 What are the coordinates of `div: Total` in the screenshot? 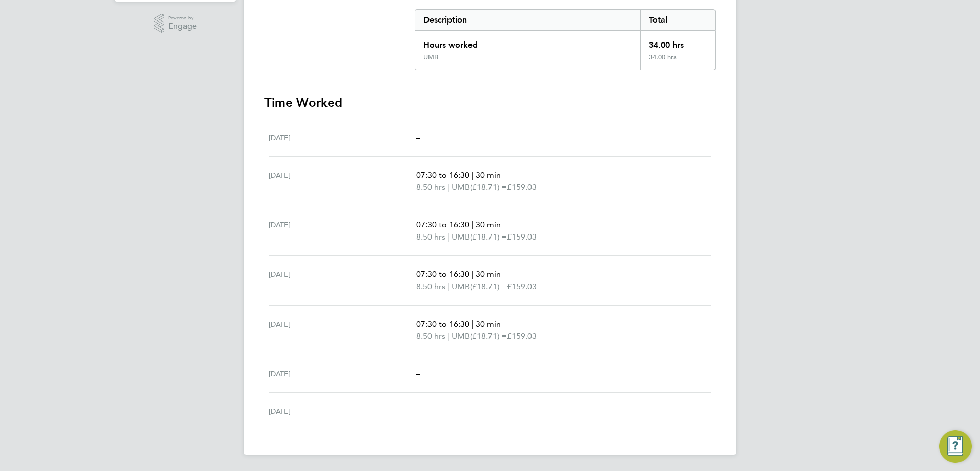 It's located at (677, 20).